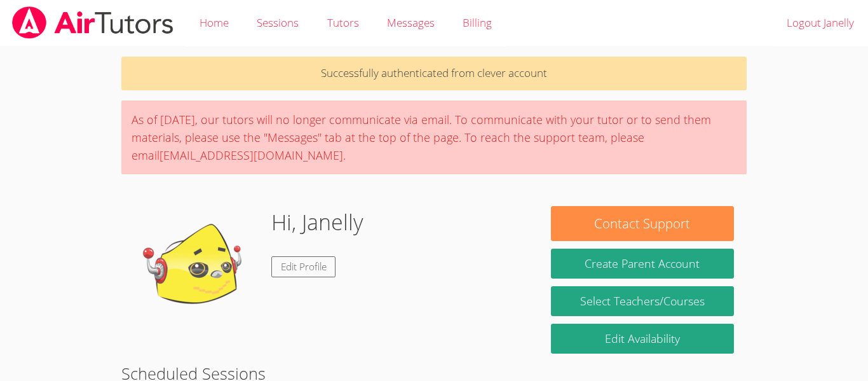  What do you see at coordinates (643, 301) in the screenshot?
I see `a: Select Teachers/Courses` at bounding box center [643, 301].